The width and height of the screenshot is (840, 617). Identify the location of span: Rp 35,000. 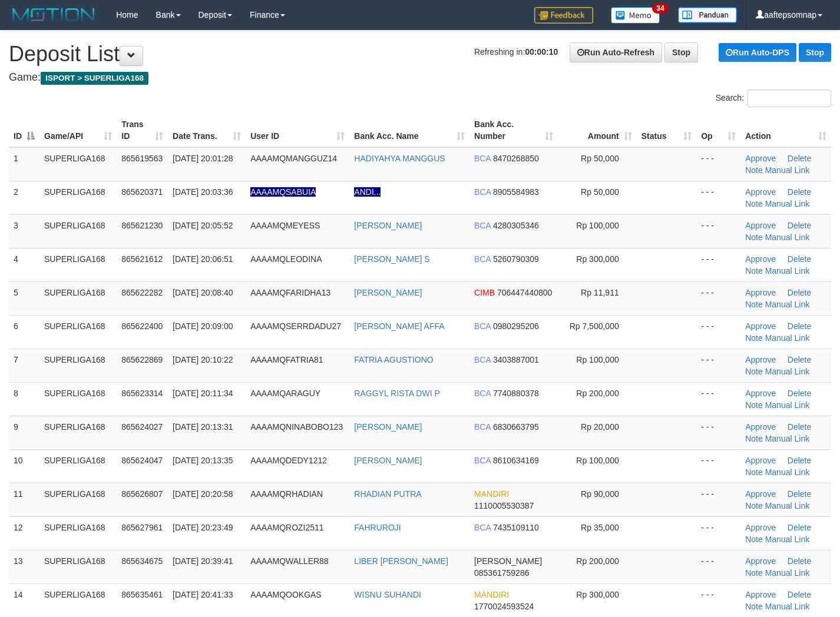
(600, 528).